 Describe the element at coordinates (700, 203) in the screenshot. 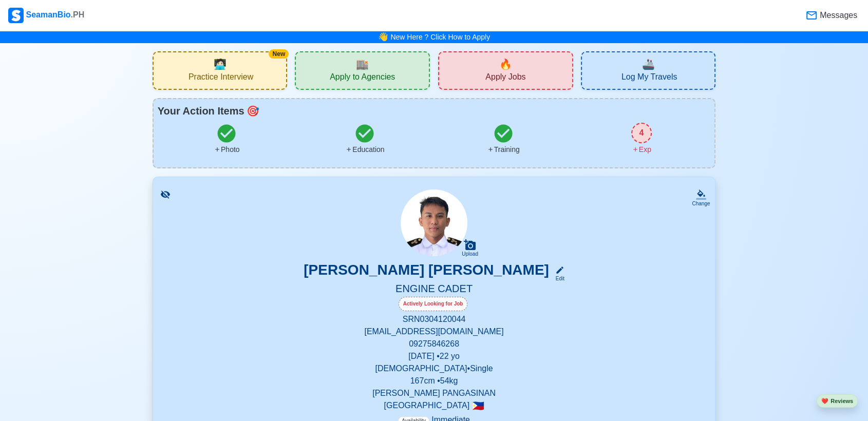

I see `div: Change` at that location.